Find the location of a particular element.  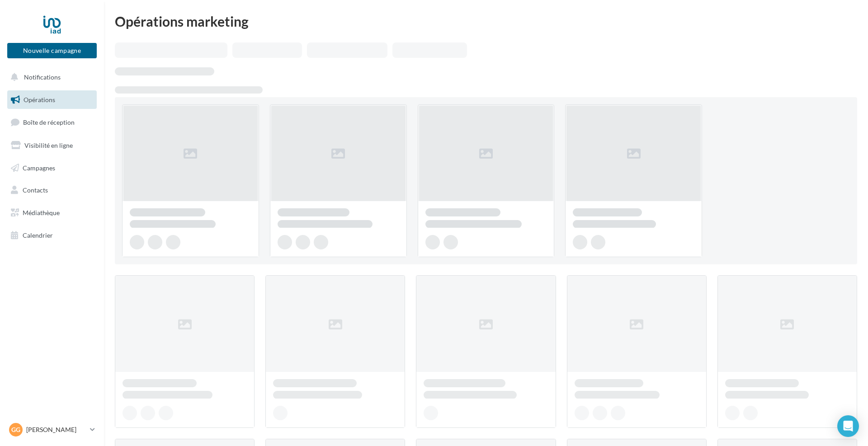

a: Visibilité en ligne is located at coordinates (52, 145).